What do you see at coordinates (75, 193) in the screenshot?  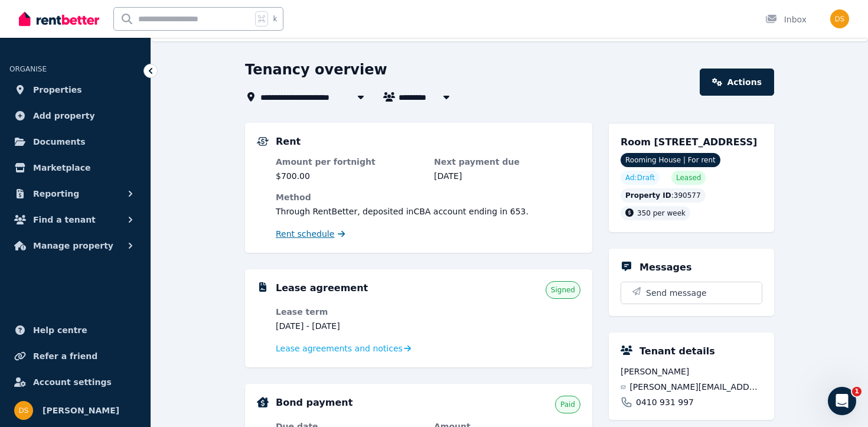 I see `button: Reporting` at bounding box center [75, 193].